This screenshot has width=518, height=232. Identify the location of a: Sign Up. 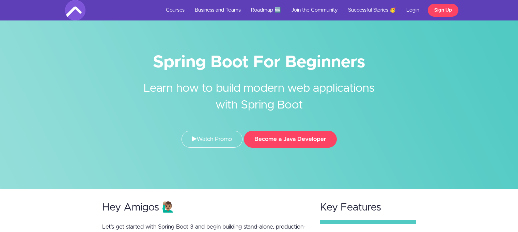
(443, 10).